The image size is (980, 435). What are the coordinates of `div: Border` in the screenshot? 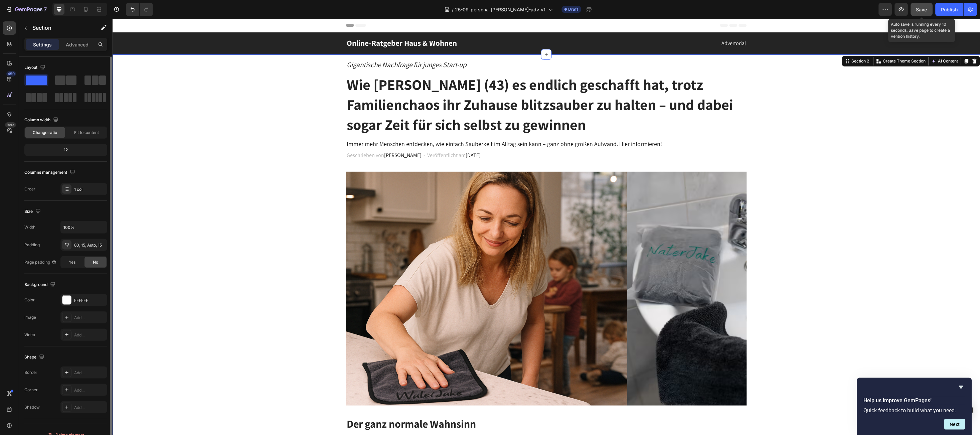 It's located at (31, 373).